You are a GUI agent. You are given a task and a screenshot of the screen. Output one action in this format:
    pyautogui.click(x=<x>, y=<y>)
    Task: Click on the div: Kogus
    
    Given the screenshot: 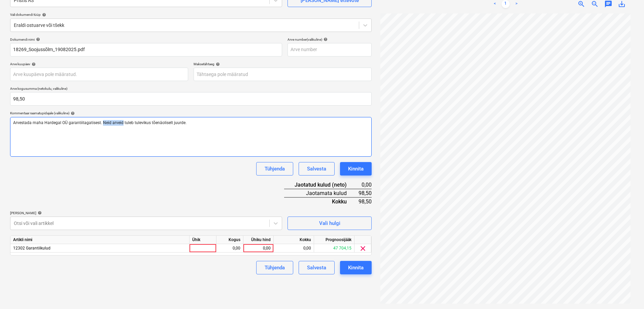 What is the action you would take?
    pyautogui.click(x=230, y=240)
    